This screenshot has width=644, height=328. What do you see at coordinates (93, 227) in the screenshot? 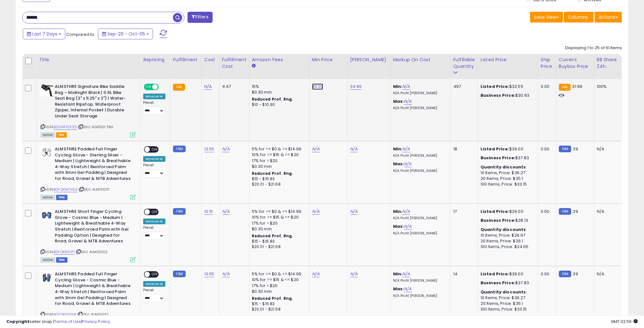
I see `b: ALMSTHRE Short Finger Cycling Glove - Cosmic Blue - Medium | Lightweight & Breathable 4-Way Stret...` at bounding box center [93, 227].